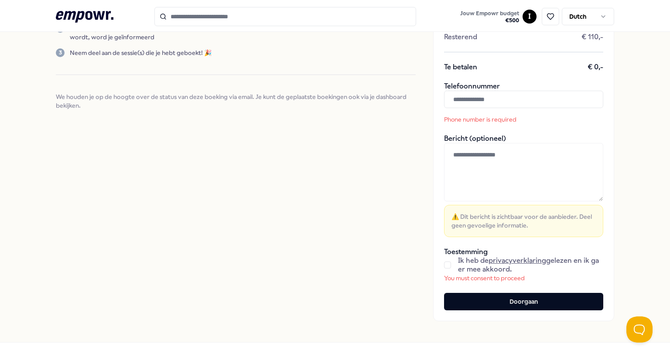 This screenshot has width=670, height=360. What do you see at coordinates (595, 67) in the screenshot?
I see `span: € 0,-` at bounding box center [595, 67].